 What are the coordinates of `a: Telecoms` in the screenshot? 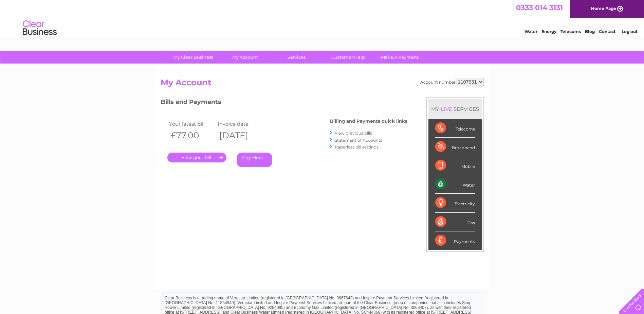 It's located at (571, 31).